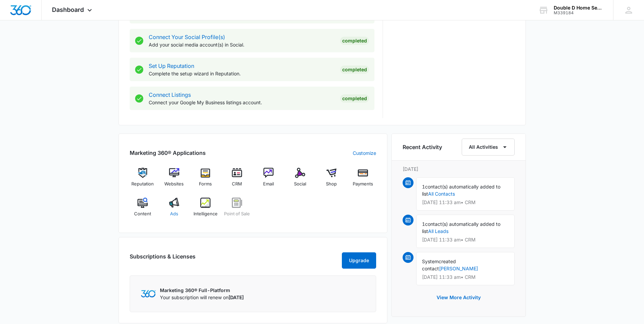  What do you see at coordinates (300, 180) in the screenshot?
I see `a: Social` at bounding box center [300, 180].